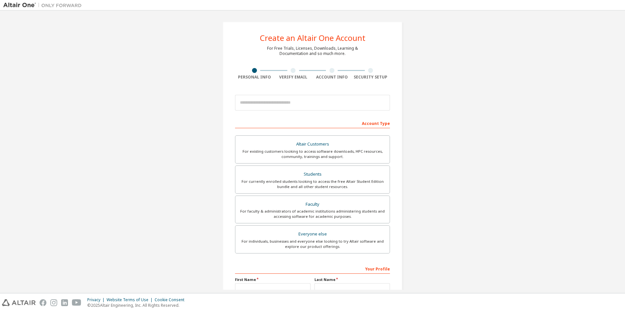 This screenshot has height=312, width=625. Describe the element at coordinates (131, 300) in the screenshot. I see `div: Website Terms of Use` at that location.